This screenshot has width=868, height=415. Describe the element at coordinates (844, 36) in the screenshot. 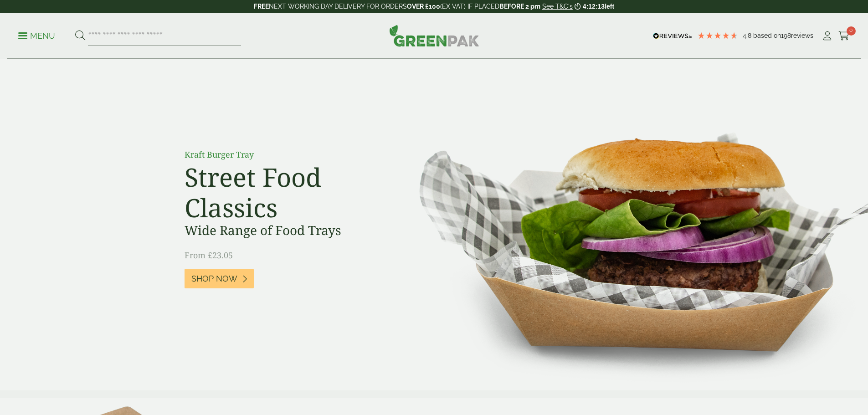

I see `i: Cart` at that location.